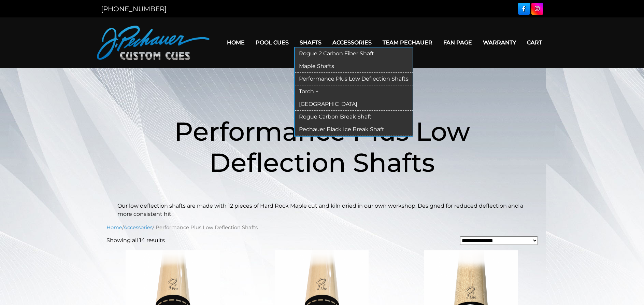 The image size is (644, 305). I want to click on a: Performance Plus Low Deflection Shafts, so click(353, 79).